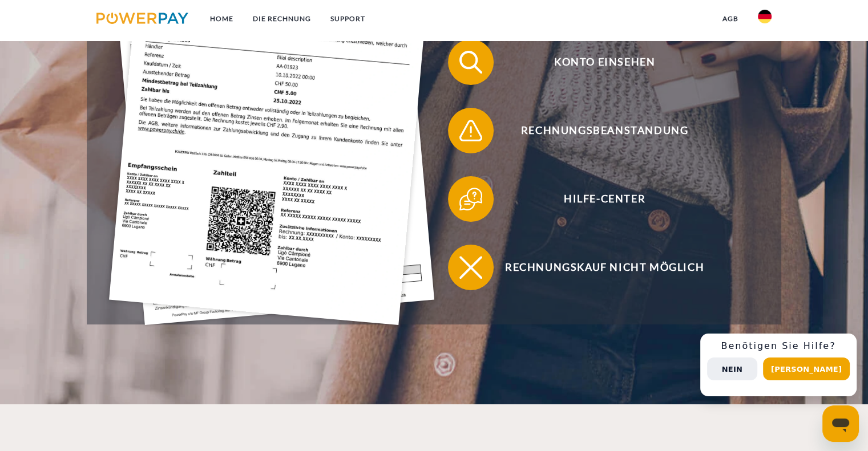  What do you see at coordinates (282, 19) in the screenshot?
I see `a: DIE RECHNUNG` at bounding box center [282, 19].